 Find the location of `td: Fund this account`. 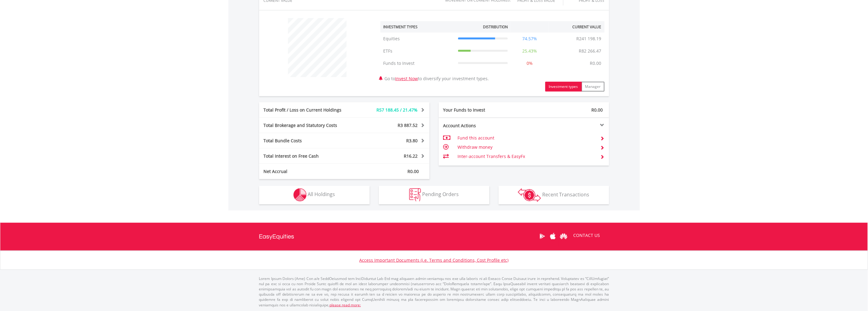

td: Fund this account is located at coordinates (526, 138).